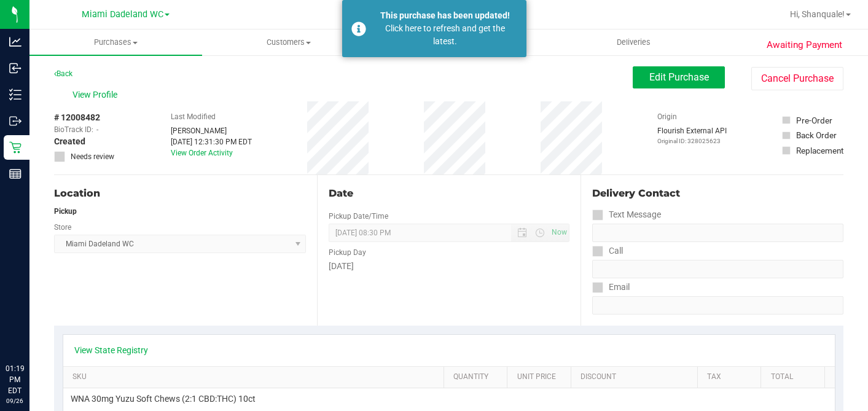 The image size is (868, 411). Describe the element at coordinates (115, 42) in the screenshot. I see `a: Purchases` at that location.